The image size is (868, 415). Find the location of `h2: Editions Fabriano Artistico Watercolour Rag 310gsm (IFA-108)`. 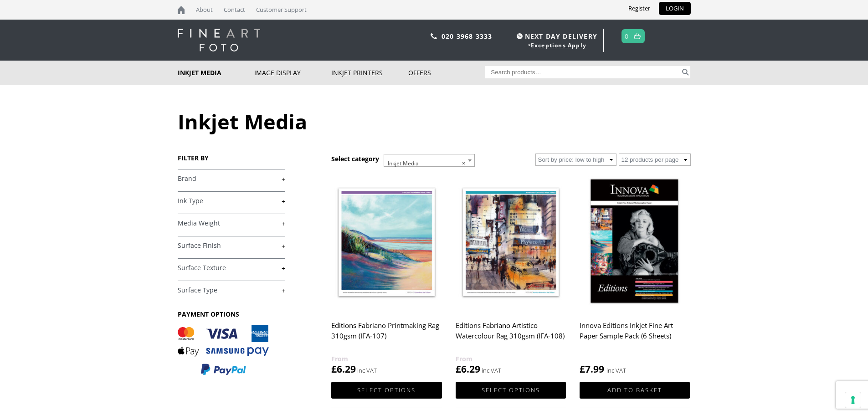

h2: Editions Fabriano Artistico Watercolour Rag 310gsm (IFA-108) is located at coordinates (511, 336).